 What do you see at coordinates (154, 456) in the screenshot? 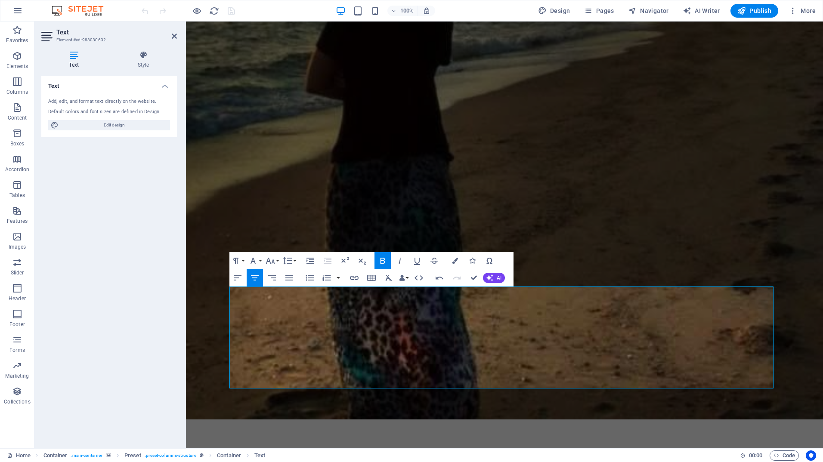
I see `nav: breadcrumb` at bounding box center [154, 456].